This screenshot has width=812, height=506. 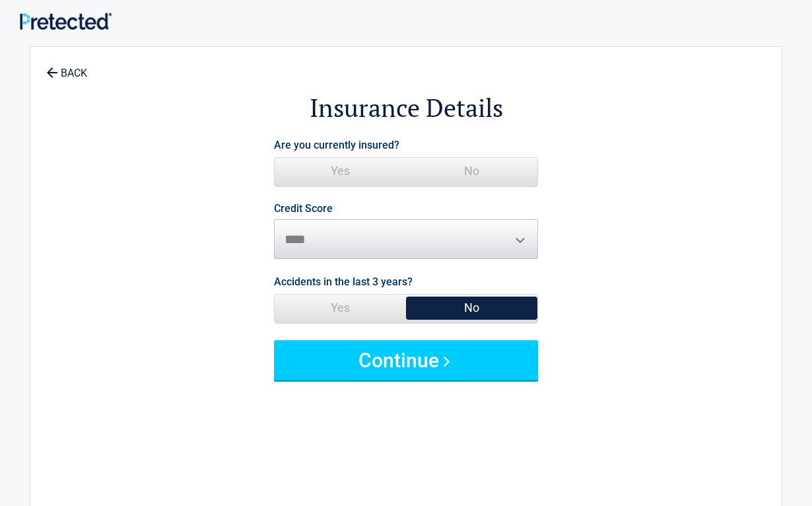 What do you see at coordinates (344, 281) in the screenshot?
I see `label: Accidents in the last 3 years?` at bounding box center [344, 281].